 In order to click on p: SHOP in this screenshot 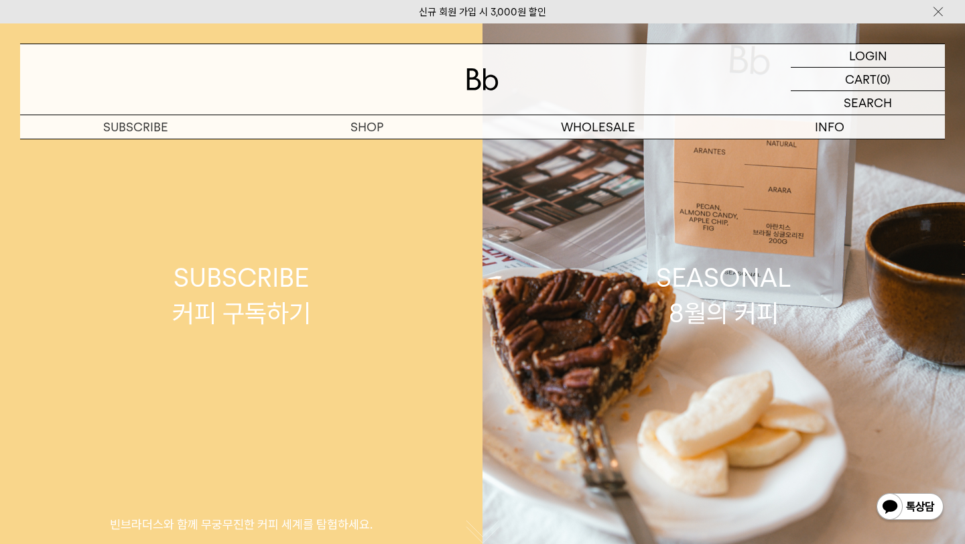, I will do `click(366, 127)`.